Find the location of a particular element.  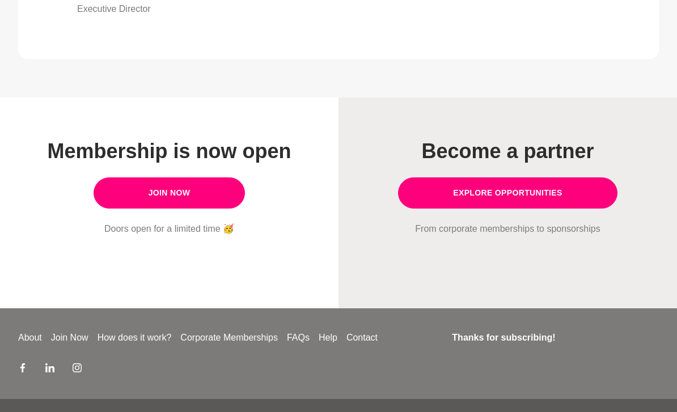

a: LinkedIn is located at coordinates (50, 371).